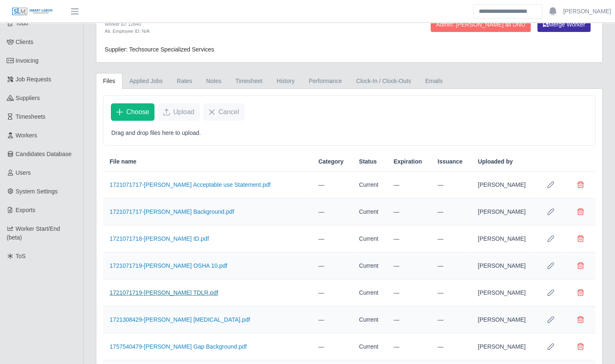  I want to click on a: Emails, so click(434, 81).